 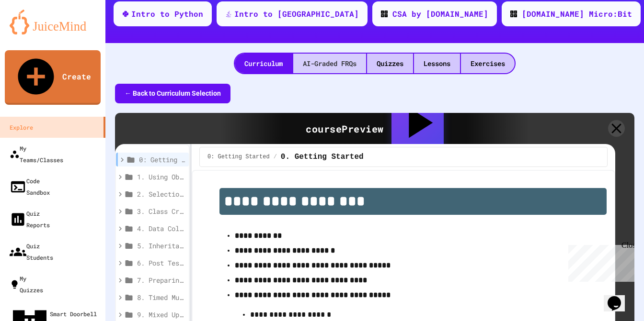 I want to click on div: My Teams/Classes, so click(x=36, y=154).